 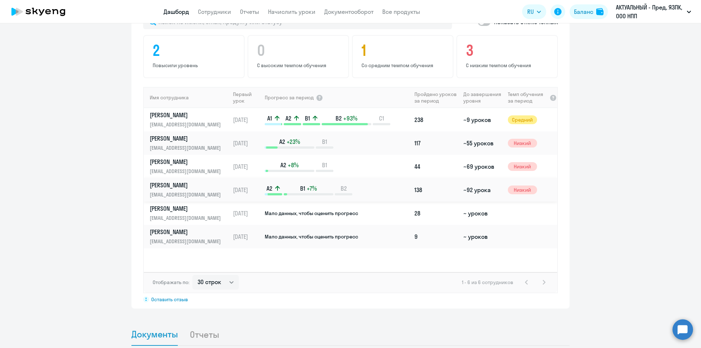 What do you see at coordinates (436, 143) in the screenshot?
I see `td: 117` at bounding box center [436, 143].